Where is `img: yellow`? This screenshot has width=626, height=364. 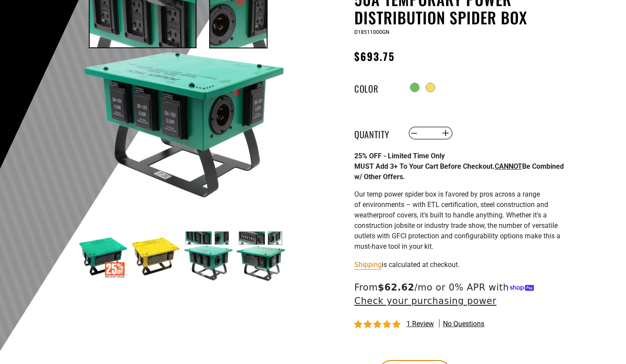 img: yellow is located at coordinates (156, 256).